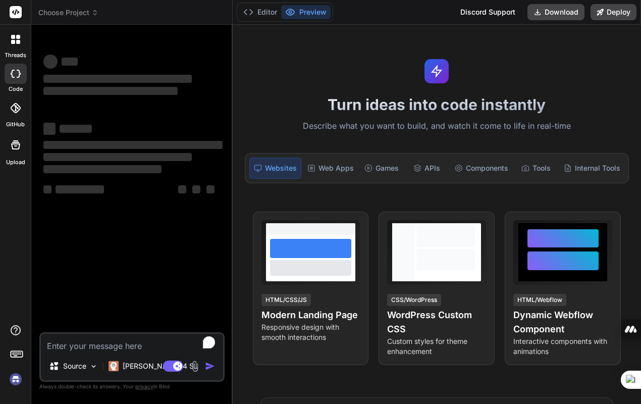 Image resolution: width=641 pixels, height=404 pixels. I want to click on button: Deploy, so click(614, 12).